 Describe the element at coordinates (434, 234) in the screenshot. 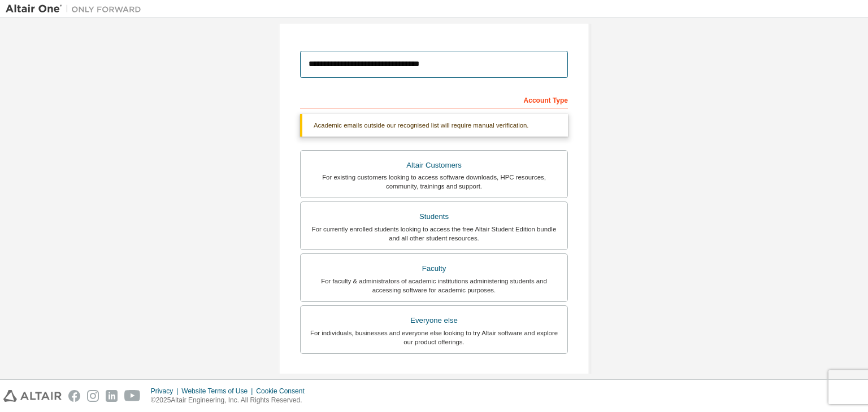

I see `div: For currently enrolled students looking to access the free Altair Student Edition bundle and all ...` at that location.